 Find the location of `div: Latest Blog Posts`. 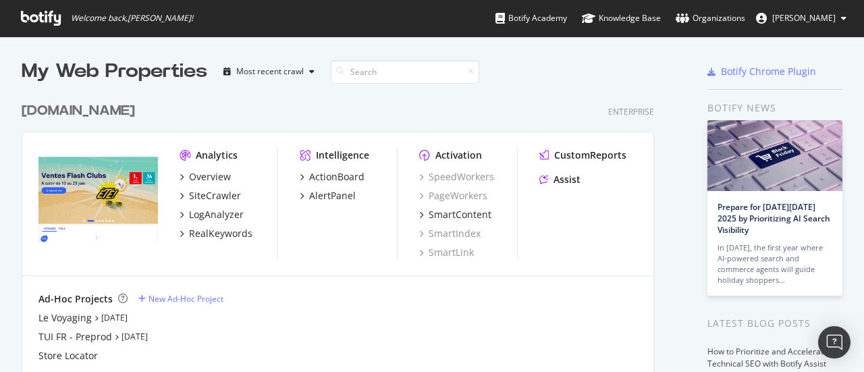

div: Latest Blog Posts is located at coordinates (775, 323).